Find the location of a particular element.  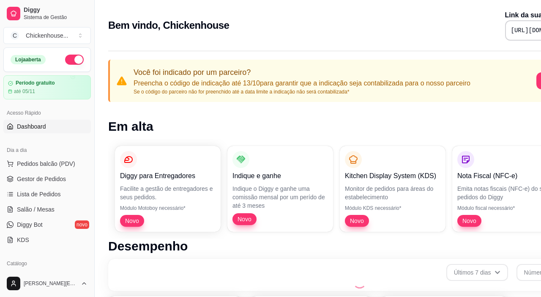

button: Pedidos balcão (PDV) is located at coordinates (47, 164).